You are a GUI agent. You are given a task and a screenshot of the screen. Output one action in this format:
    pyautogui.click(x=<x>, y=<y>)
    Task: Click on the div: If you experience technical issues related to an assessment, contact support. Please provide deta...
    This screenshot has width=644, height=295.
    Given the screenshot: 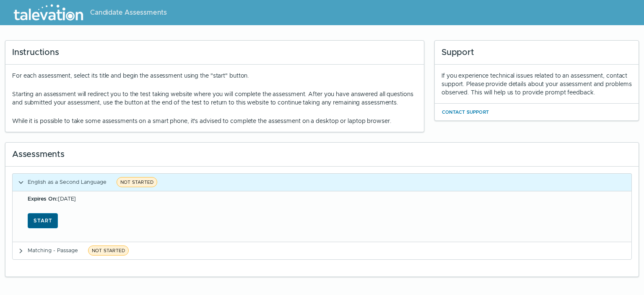 What is the action you would take?
    pyautogui.click(x=537, y=84)
    